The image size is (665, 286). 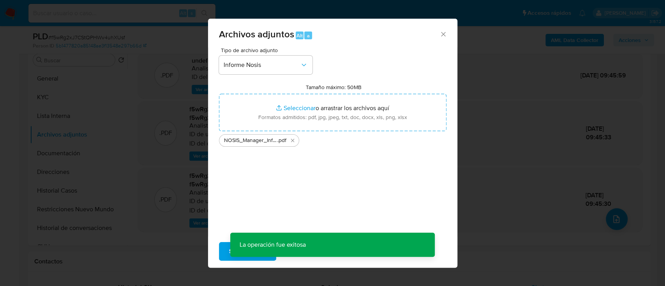 I want to click on span: NOSIS_Manager_InformeIndividual_20401190598_654927_20250812173327, so click(x=251, y=141).